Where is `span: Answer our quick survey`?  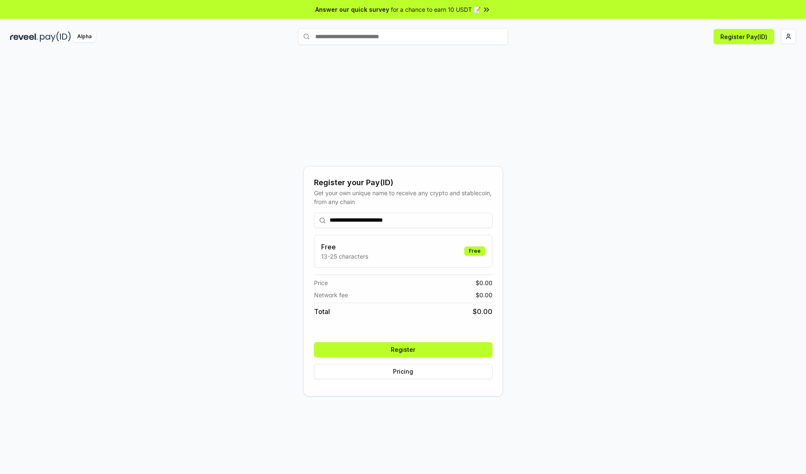
span: Answer our quick survey is located at coordinates (352, 9).